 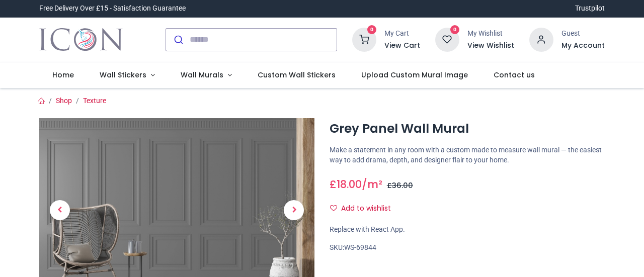 I want to click on a: Previous, so click(x=60, y=210).